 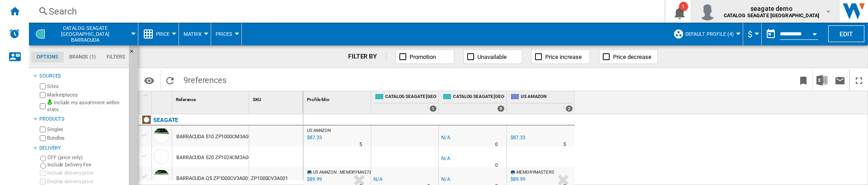 What do you see at coordinates (207, 80) in the screenshot?
I see `span: references` at bounding box center [207, 80].